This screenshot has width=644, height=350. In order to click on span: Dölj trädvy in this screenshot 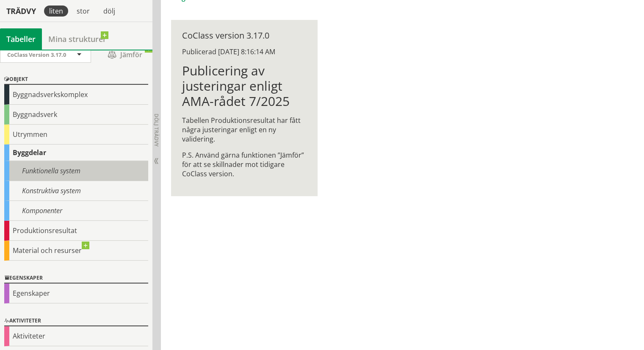, I will do `click(156, 130)`.